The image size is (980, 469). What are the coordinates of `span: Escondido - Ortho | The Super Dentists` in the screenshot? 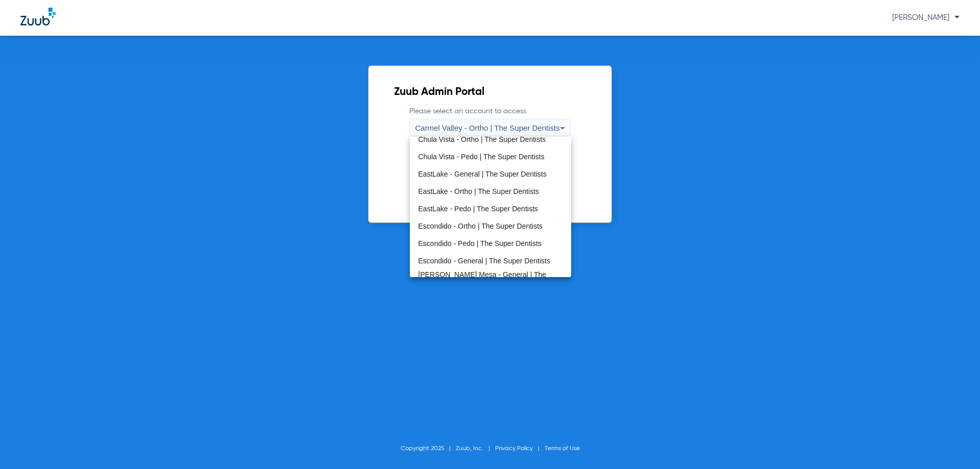 It's located at (481, 226).